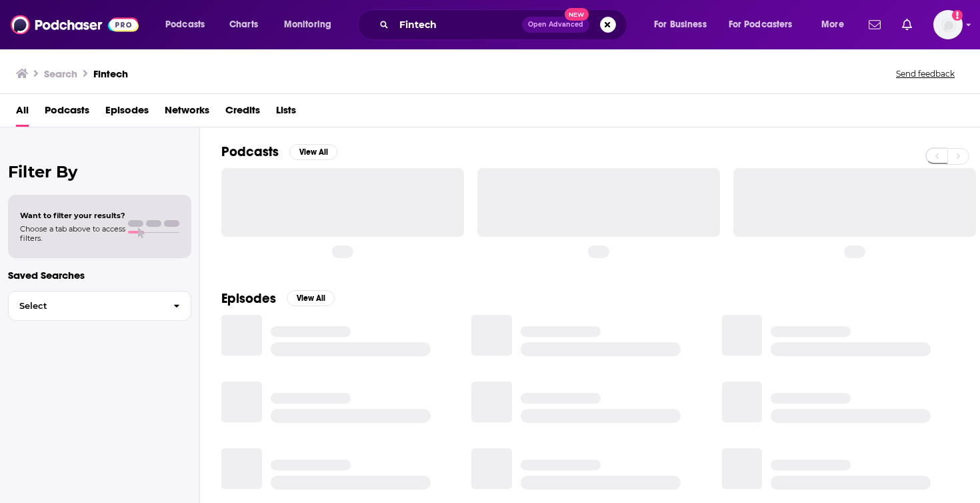 The width and height of the screenshot is (980, 503). Describe the element at coordinates (249, 298) in the screenshot. I see `h2: Episodes` at that location.